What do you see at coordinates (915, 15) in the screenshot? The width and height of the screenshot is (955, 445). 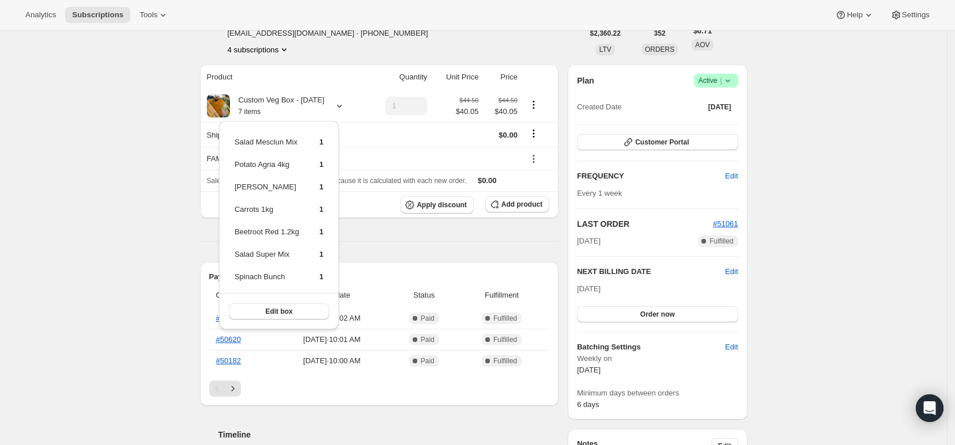 I see `span: Settings` at bounding box center [915, 15].